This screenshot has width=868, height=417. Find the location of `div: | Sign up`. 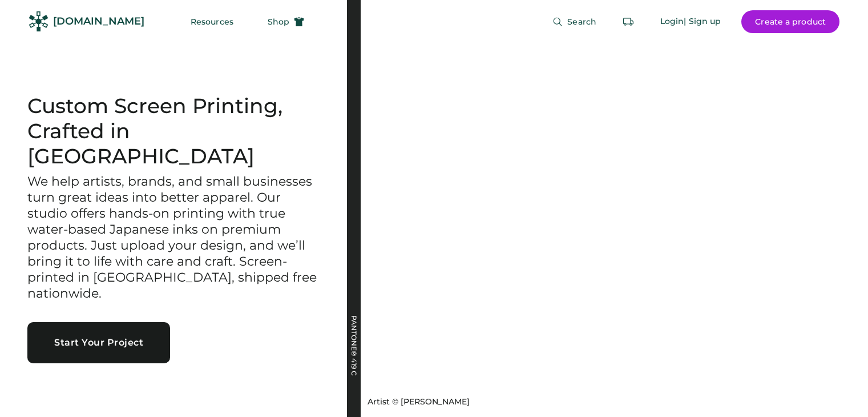

div: | Sign up is located at coordinates (701, 22).